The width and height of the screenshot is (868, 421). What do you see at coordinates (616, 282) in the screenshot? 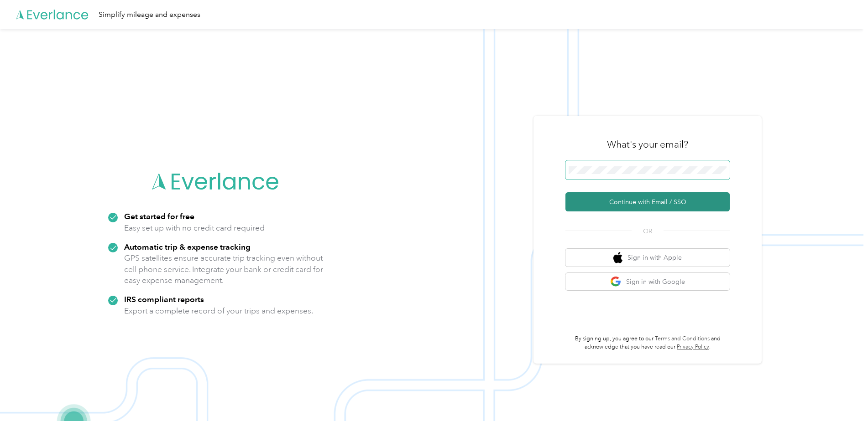
I see `img: google logo` at bounding box center [616, 282].